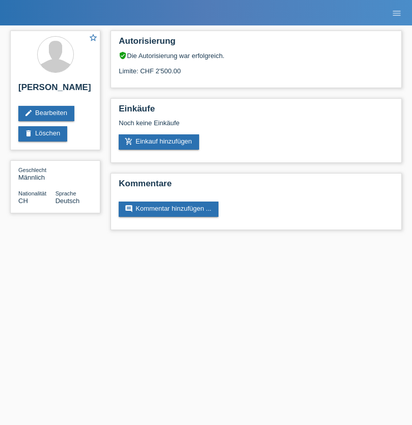 This screenshot has height=425, width=412. I want to click on i: edit, so click(29, 113).